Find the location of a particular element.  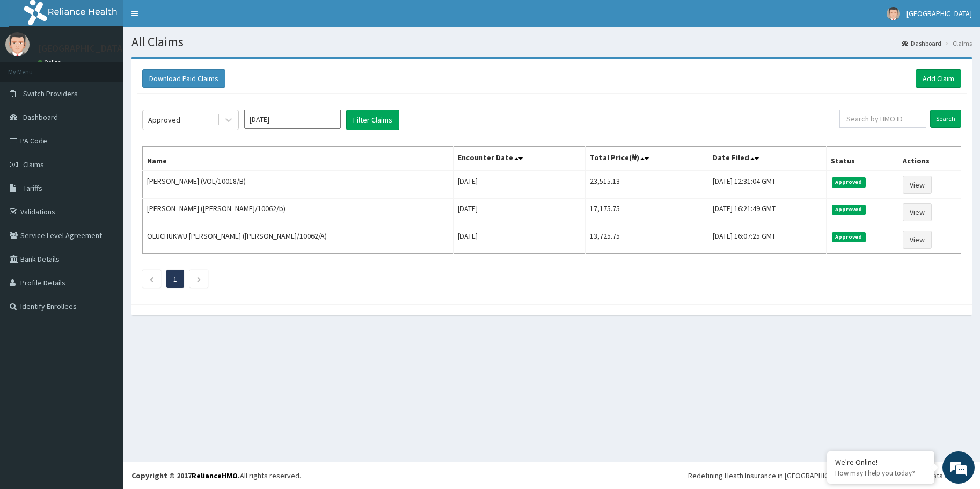

a: Next page is located at coordinates (199, 279).